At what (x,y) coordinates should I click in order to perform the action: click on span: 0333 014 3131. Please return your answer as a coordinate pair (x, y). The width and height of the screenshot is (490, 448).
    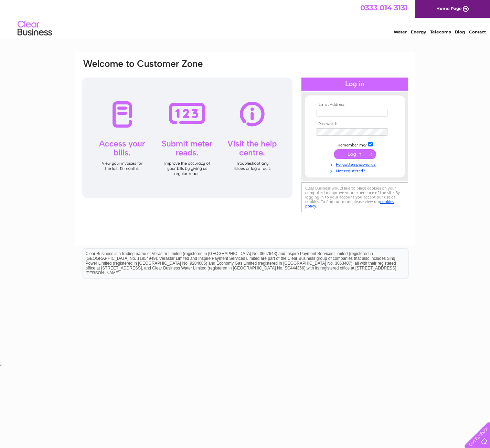
    Looking at the image, I should click on (384, 8).